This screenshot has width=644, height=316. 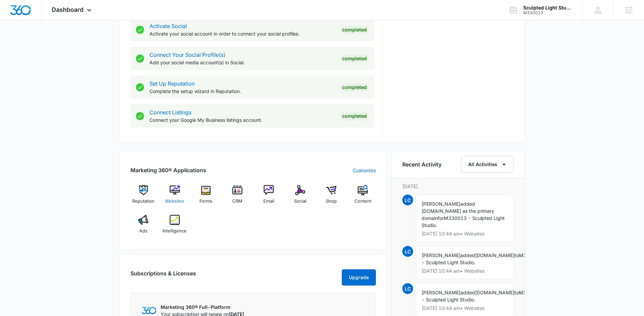 What do you see at coordinates (463, 222) in the screenshot?
I see `span: M330013 - Sculpted Light Studio.` at bounding box center [463, 222].